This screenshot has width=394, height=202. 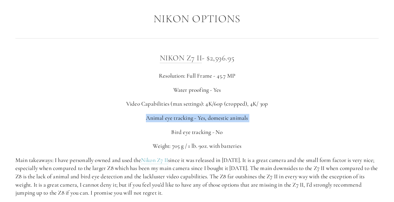 What do you see at coordinates (197, 104) in the screenshot?
I see `p: Video Capabilities (max settings): 4K/60p (cropped), 4K/ 30p` at bounding box center [197, 104].